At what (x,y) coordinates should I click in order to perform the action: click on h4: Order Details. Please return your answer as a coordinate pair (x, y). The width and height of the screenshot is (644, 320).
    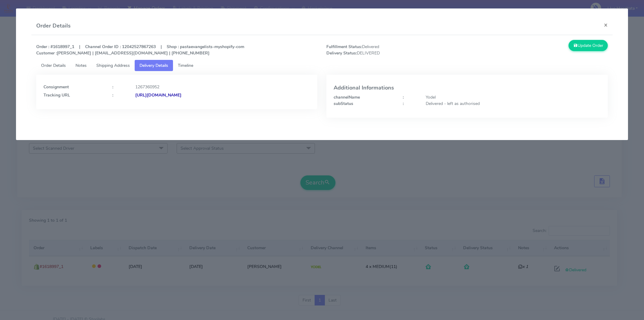
    Looking at the image, I should click on (53, 26).